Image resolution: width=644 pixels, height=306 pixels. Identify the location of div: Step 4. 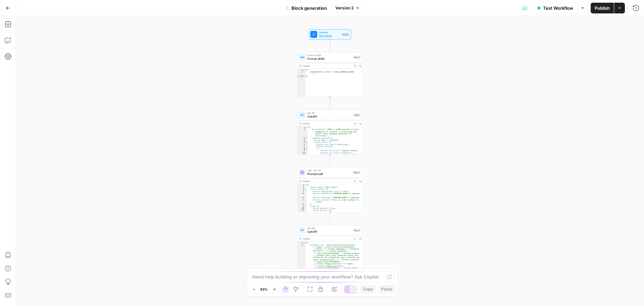
(357, 172).